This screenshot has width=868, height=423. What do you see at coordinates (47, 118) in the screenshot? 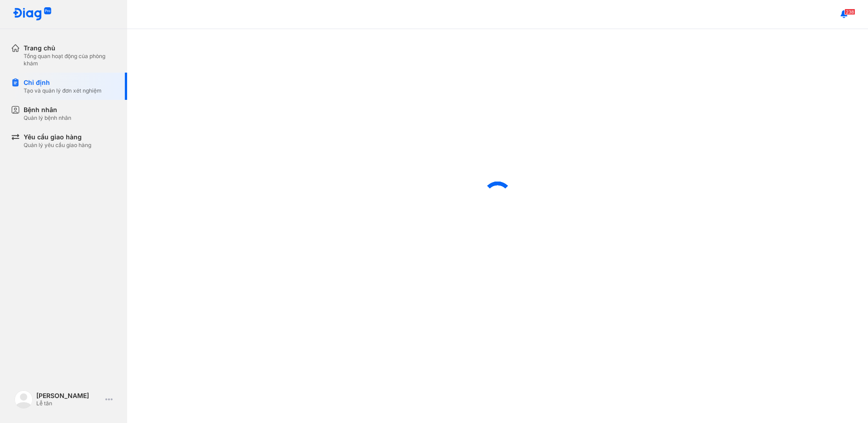
I see `div: Quản lý bệnh nhân` at bounding box center [47, 118].